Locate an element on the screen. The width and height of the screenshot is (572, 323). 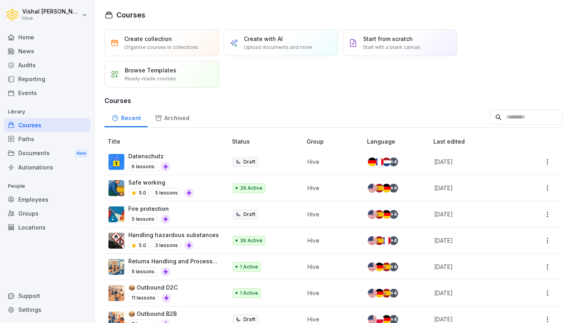
div: Automations is located at coordinates (47, 167).